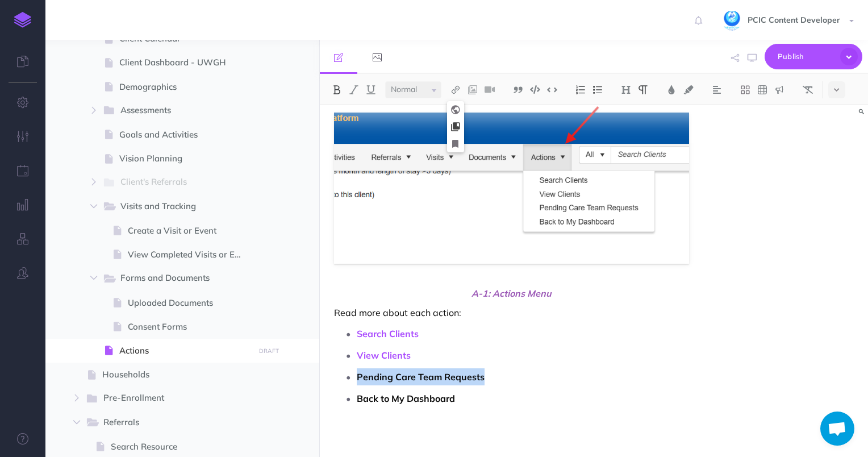  What do you see at coordinates (185, 87) in the screenshot?
I see `span: Demographics` at bounding box center [185, 87].